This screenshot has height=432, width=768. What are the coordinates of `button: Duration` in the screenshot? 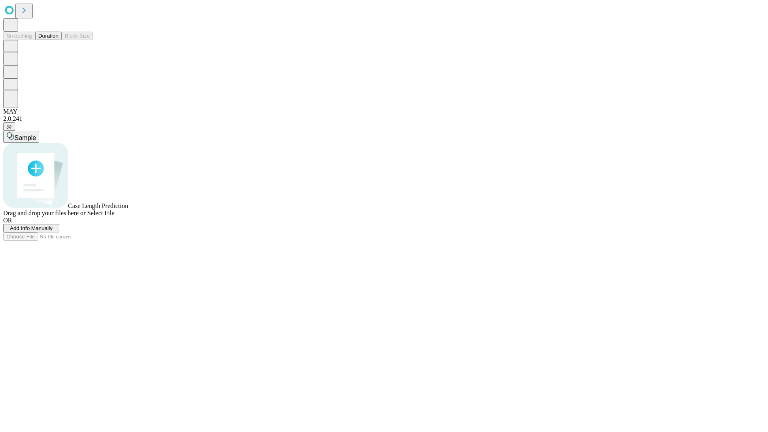 It's located at (48, 36).